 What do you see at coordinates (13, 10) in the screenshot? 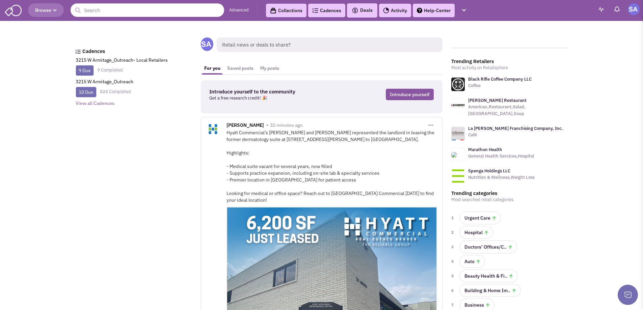
I see `img: SmartAdmin` at bounding box center [13, 10].